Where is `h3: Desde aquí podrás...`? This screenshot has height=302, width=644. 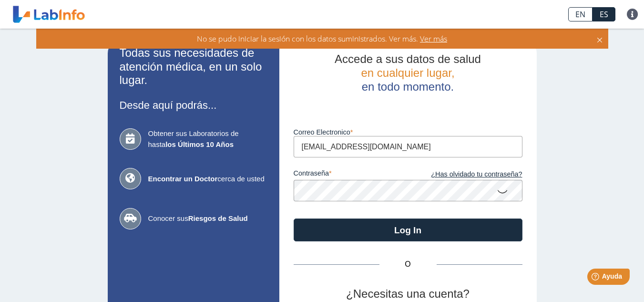
h3: Desde aquí podrás... is located at coordinates (194, 105).